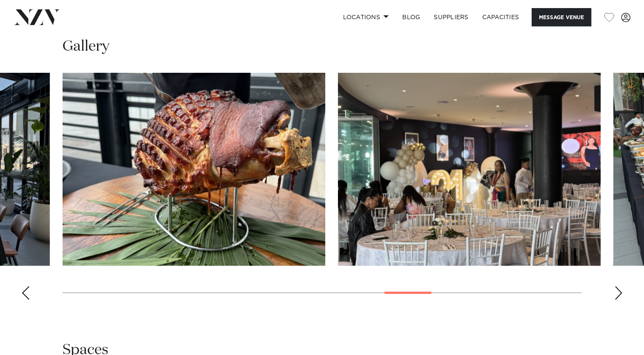 The height and width of the screenshot is (355, 644). I want to click on a: Locations, so click(366, 17).